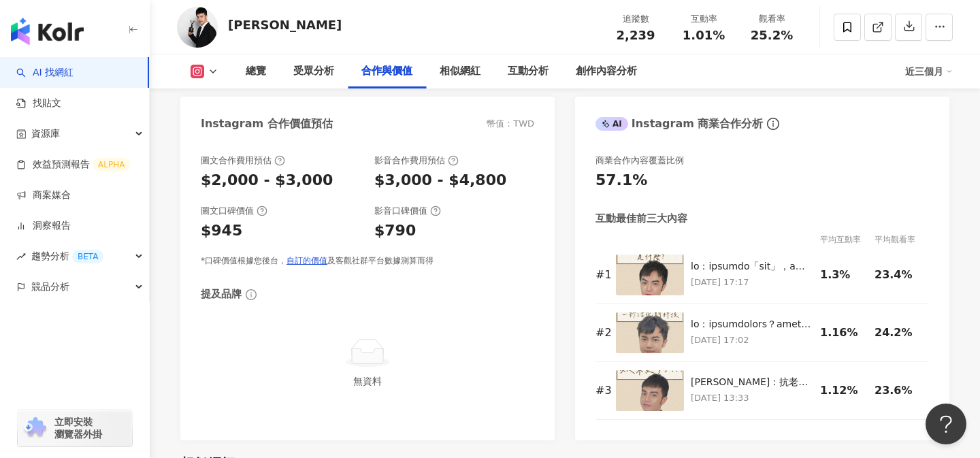 The image size is (980, 458). Describe the element at coordinates (46, 134) in the screenshot. I see `span: 資源庫` at that location.